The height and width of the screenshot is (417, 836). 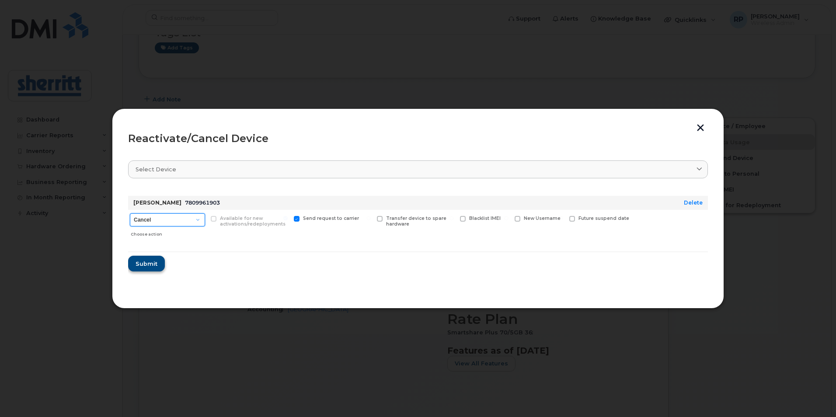 What do you see at coordinates (286, 218) in the screenshot?
I see `input: Send request to carrier` at bounding box center [286, 218].